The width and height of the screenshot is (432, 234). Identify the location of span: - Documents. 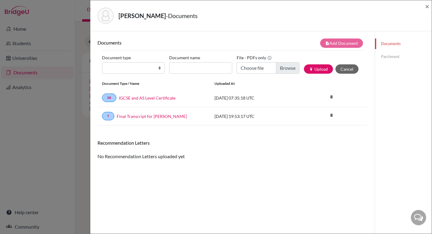
(182, 16).